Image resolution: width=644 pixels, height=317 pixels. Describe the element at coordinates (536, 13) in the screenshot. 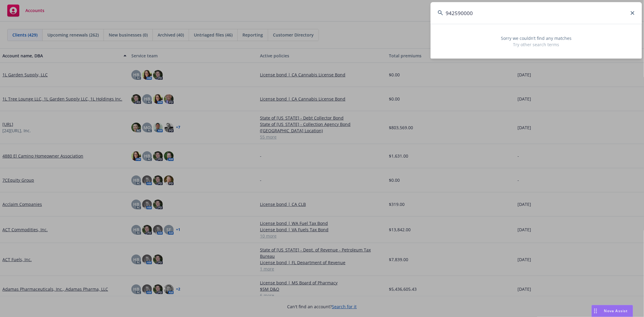

I see `input: Search...` at that location.